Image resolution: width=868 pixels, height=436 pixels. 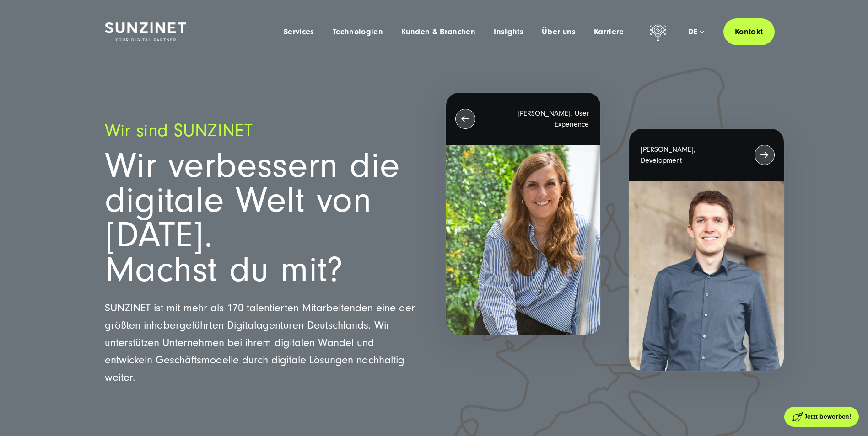 I want to click on a: Kontakt, so click(x=749, y=32).